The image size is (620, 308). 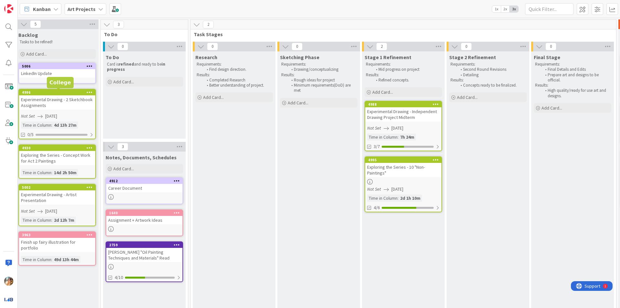 What do you see at coordinates (237, 69) in the screenshot?
I see `li: Find design direction.` at bounding box center [237, 69].